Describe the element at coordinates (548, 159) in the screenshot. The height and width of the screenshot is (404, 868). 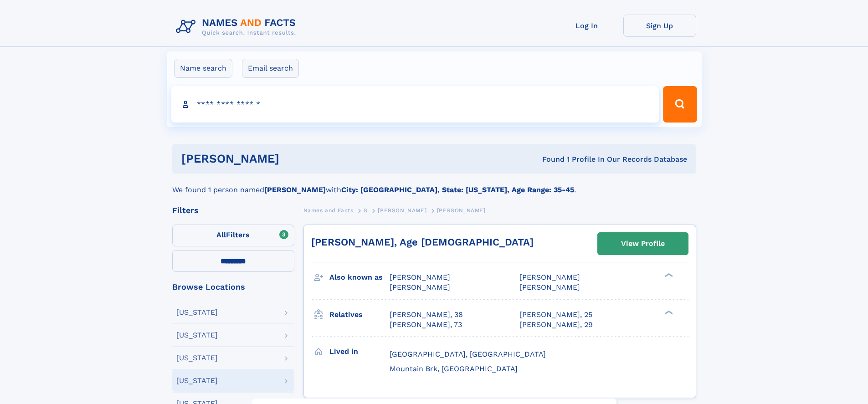
I see `div: Found 1 Profile In Our Records Database` at that location.